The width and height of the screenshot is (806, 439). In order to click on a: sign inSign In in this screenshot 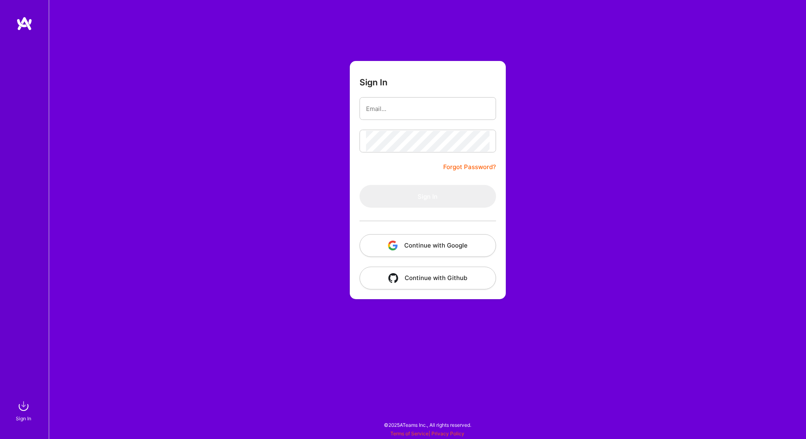, I will do `click(24, 410)`.